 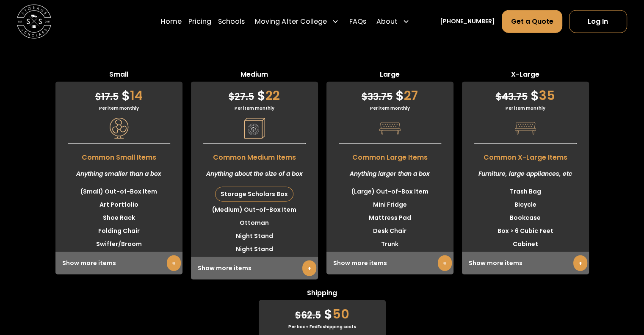 What do you see at coordinates (255, 223) in the screenshot?
I see `li: Ottoman` at bounding box center [255, 223].